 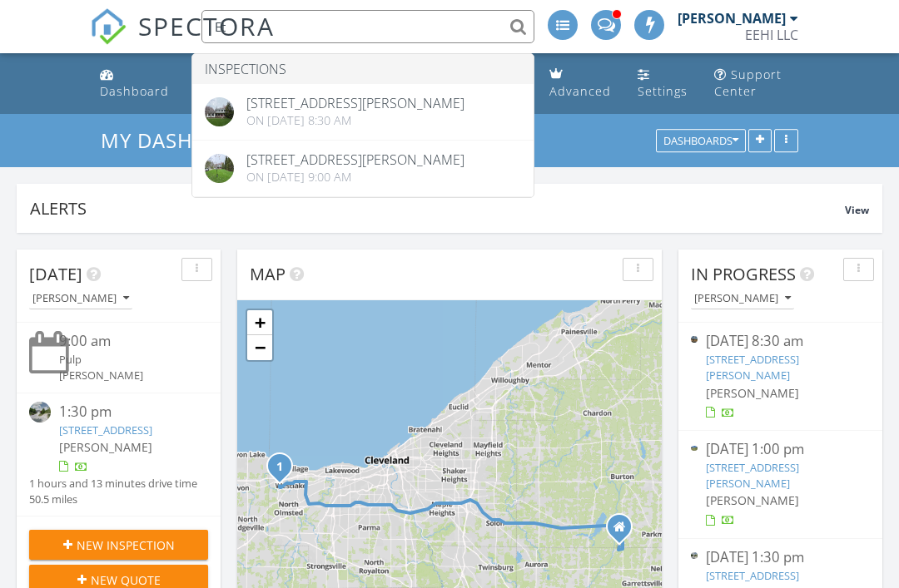 I want to click on div: 1 hours and 13 minutes drive time, so click(x=113, y=484).